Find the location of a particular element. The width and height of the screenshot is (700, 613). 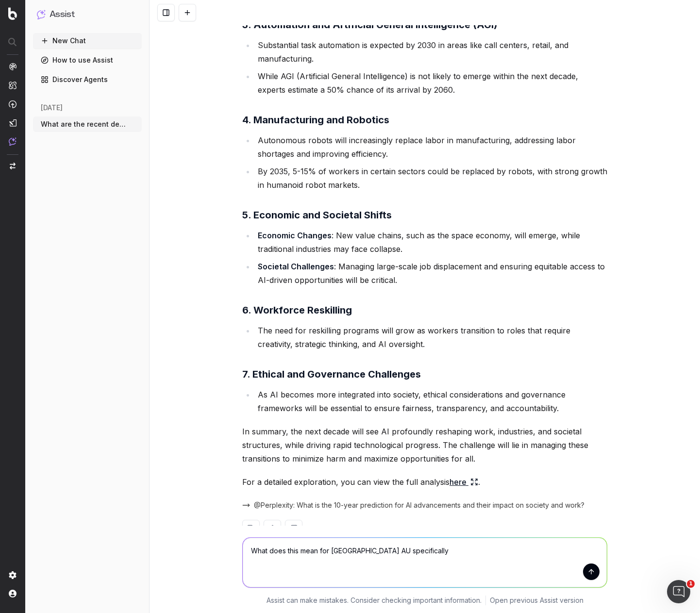

a: Discover Agents is located at coordinates (87, 80).